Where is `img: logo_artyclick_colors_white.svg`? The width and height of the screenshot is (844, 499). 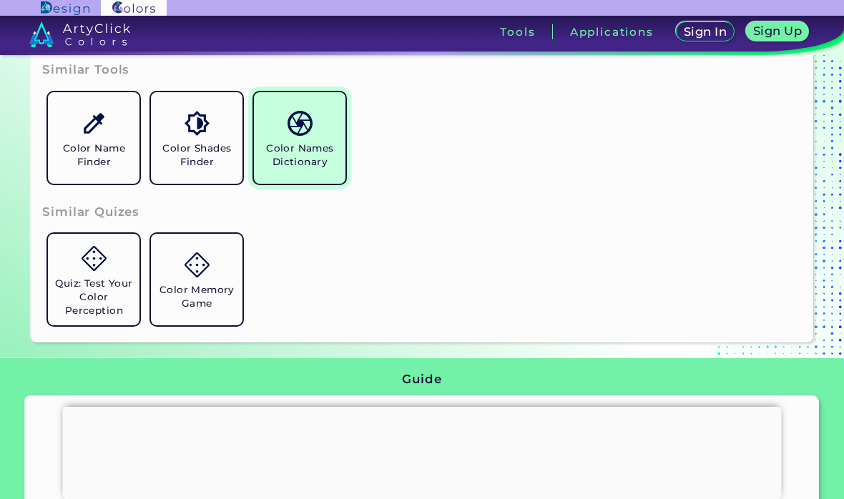 img: logo_artyclick_colors_white.svg is located at coordinates (79, 34).